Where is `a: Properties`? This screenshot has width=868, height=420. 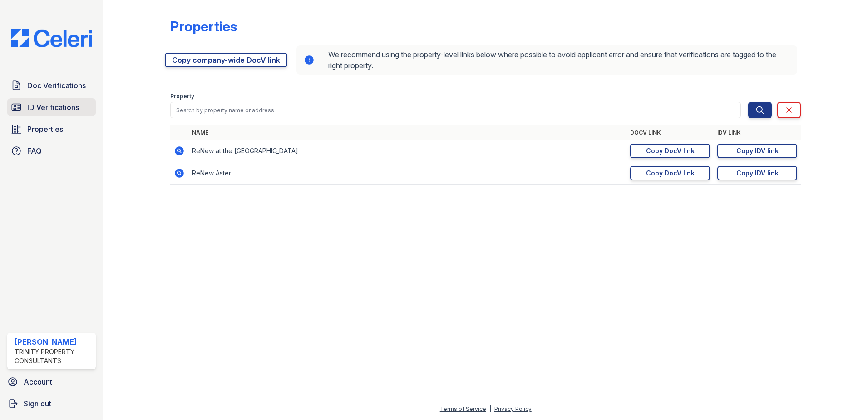
a: Properties is located at coordinates (52, 129).